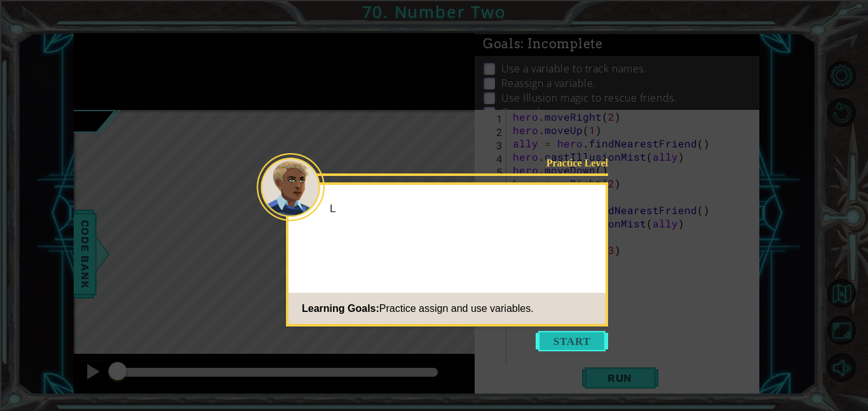  What do you see at coordinates (434, 22) in the screenshot?
I see `div: Sort New > Old` at bounding box center [434, 22].